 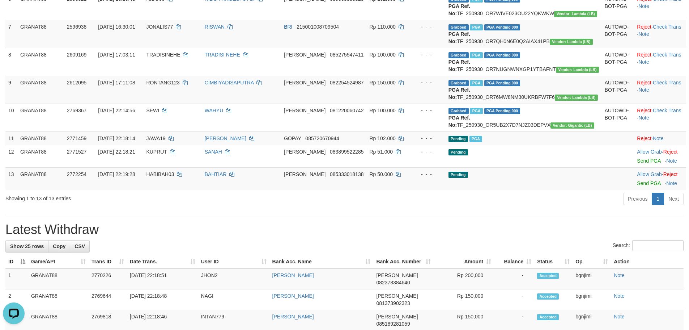 I want to click on button: Open LiveChat chat widget, so click(x=14, y=14).